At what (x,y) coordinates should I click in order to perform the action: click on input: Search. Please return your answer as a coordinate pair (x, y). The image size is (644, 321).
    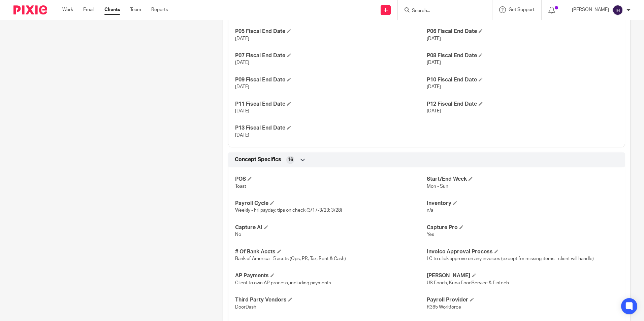
    Looking at the image, I should click on (442, 11).